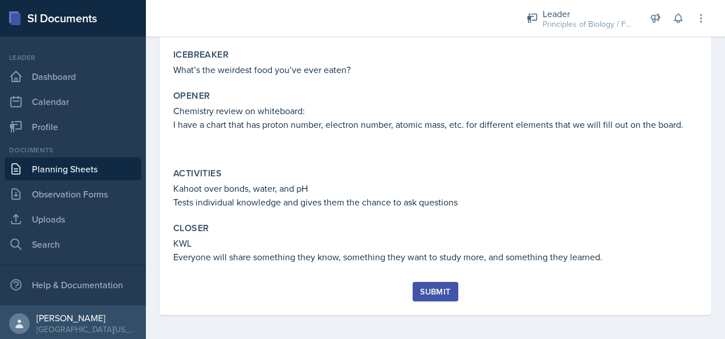 Image resolution: width=725 pixels, height=339 pixels. What do you see at coordinates (435, 291) in the screenshot?
I see `button: Submit` at bounding box center [435, 291].